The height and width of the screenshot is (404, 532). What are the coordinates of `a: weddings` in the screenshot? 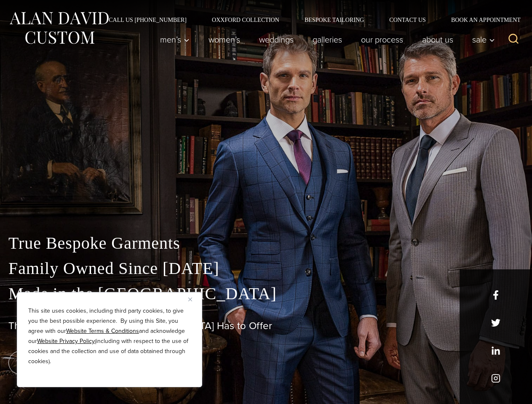 It's located at (277, 40).